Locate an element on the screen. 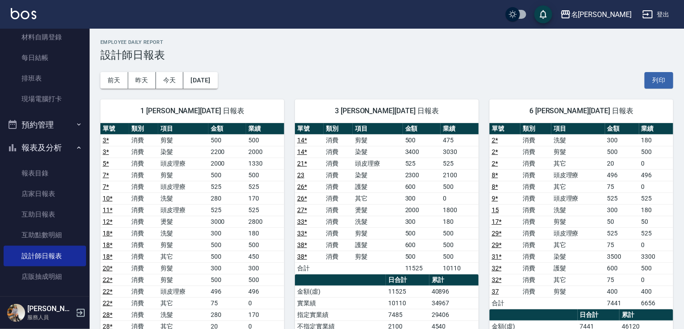  td: 染髮 is located at coordinates (378, 175).